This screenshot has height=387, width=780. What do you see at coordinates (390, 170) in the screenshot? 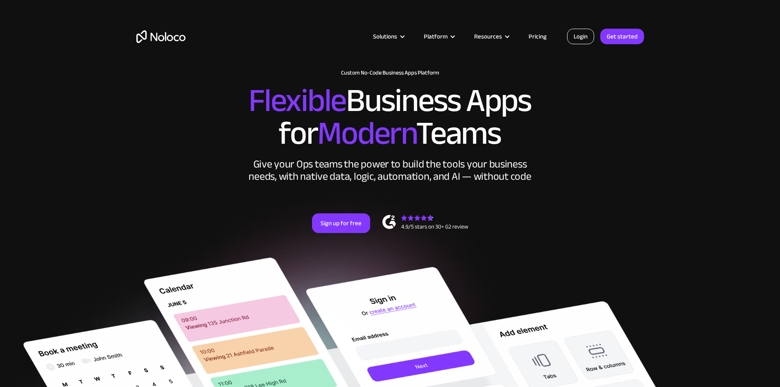
I see `div: Give your Ops teams the power to build the tools your business needs, with native data, logic, au...` at bounding box center [390, 170].